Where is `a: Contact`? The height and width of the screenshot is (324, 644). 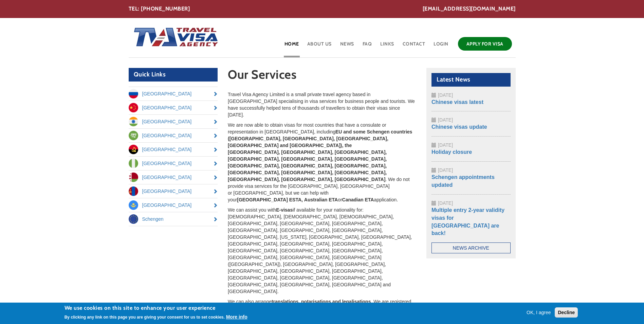
a: Contact is located at coordinates (414, 46).